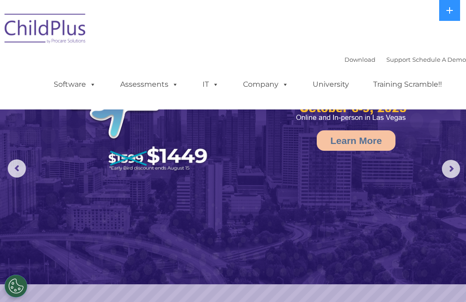  What do you see at coordinates (265, 85) in the screenshot?
I see `a: Company` at bounding box center [265, 85].